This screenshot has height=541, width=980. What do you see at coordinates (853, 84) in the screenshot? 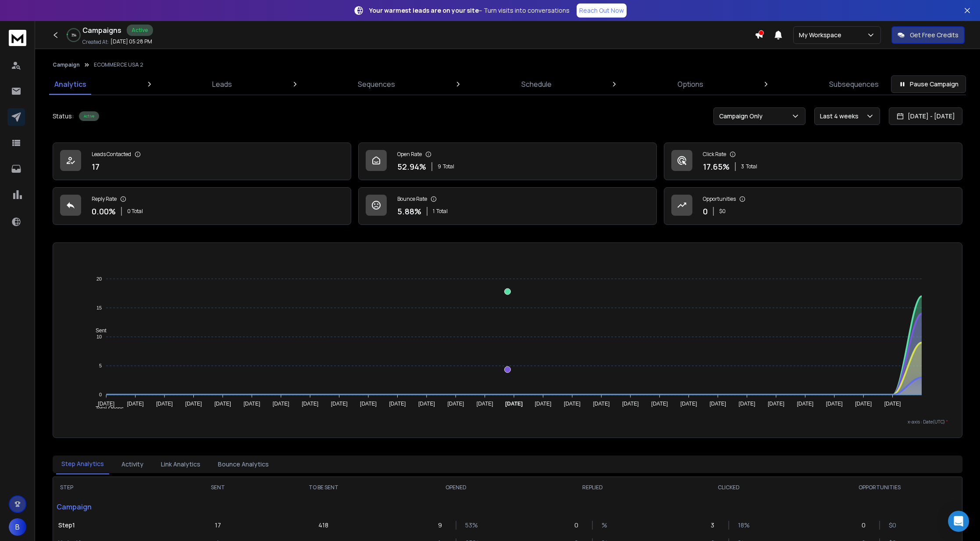
I see `a: Subsequences` at bounding box center [853, 84].